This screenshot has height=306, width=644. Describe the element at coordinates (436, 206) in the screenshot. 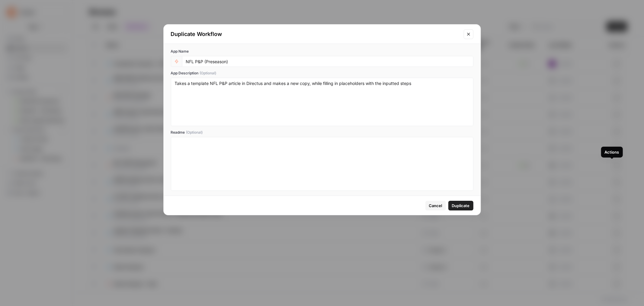

I see `button: Cancel` at that location.